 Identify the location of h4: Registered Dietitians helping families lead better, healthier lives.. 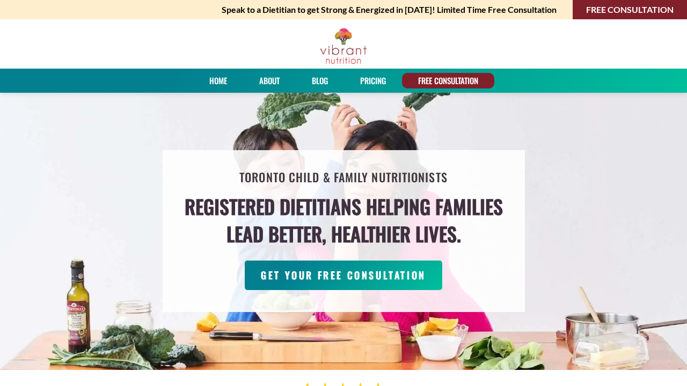
(343, 220).